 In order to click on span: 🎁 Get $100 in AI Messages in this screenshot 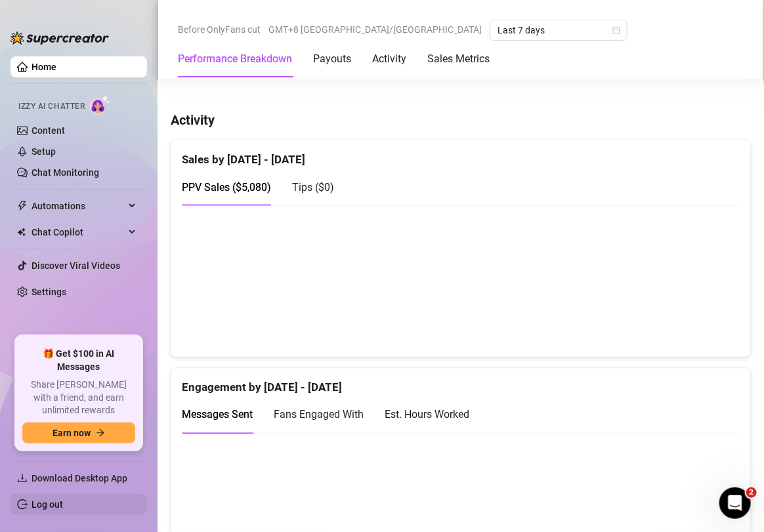, I will do `click(79, 360)`.